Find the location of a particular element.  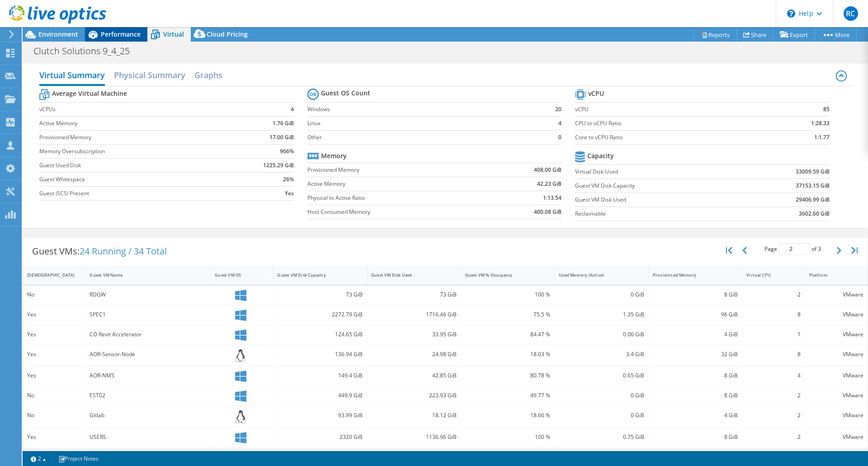

b: 29406.99 GiB is located at coordinates (812, 200).